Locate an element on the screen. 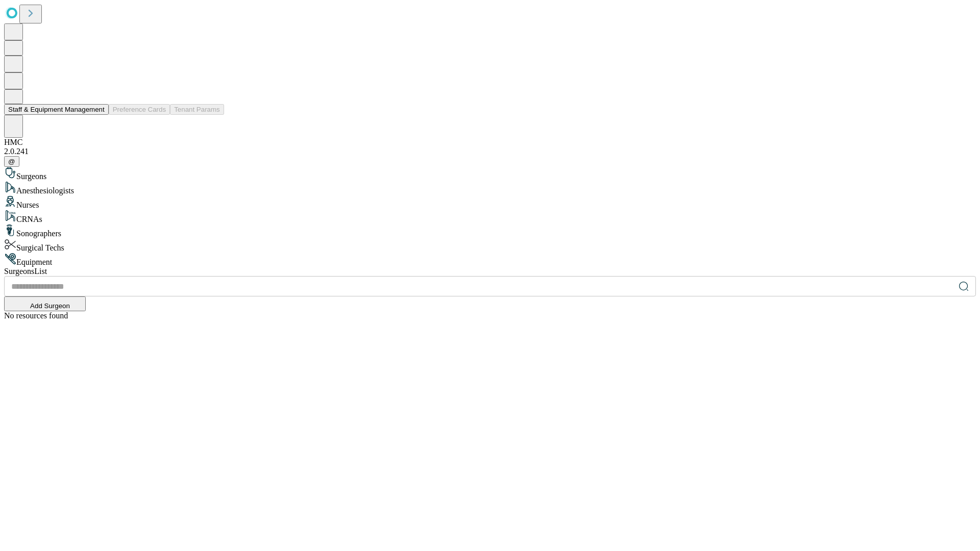  div: Surgical Techs is located at coordinates (490, 246).